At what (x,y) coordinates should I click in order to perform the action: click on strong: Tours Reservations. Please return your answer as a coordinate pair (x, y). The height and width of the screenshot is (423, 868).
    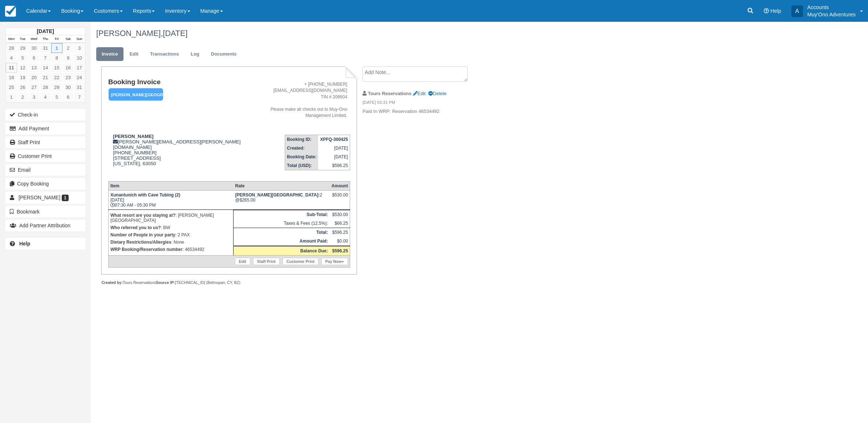
    Looking at the image, I should click on (390, 94).